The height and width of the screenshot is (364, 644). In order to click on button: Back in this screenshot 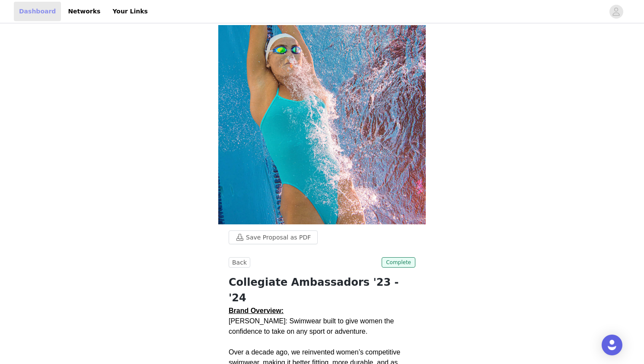, I will do `click(239, 263)`.